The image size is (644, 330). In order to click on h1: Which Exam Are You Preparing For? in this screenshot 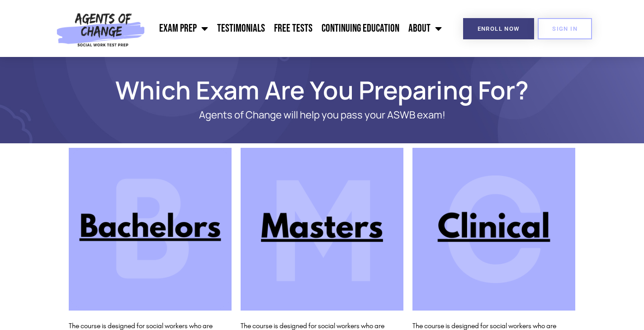, I will do `click(322, 90)`.